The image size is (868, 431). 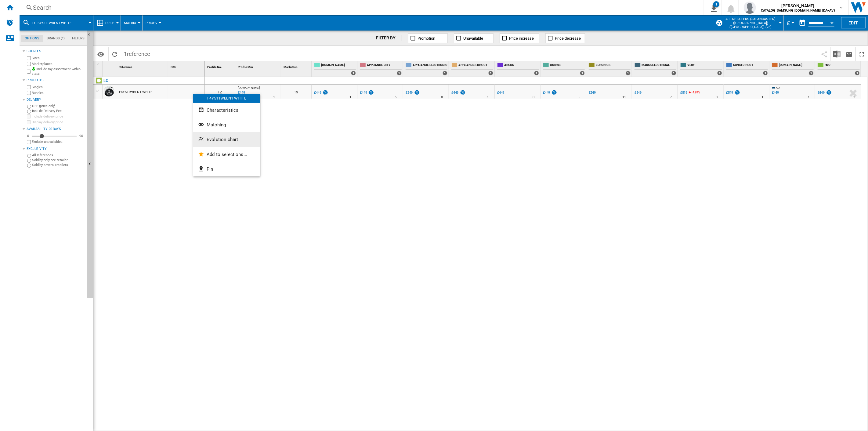 I want to click on button: Add to selections..., so click(x=227, y=154).